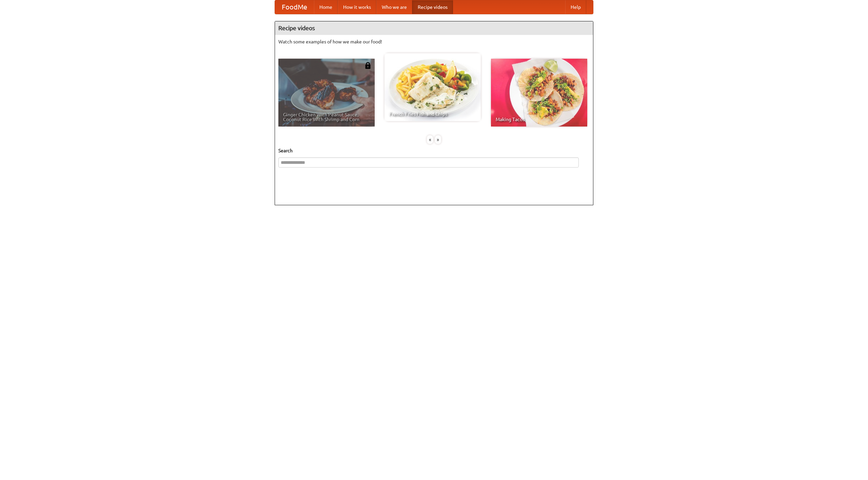  I want to click on img: 483408.png, so click(368, 65).